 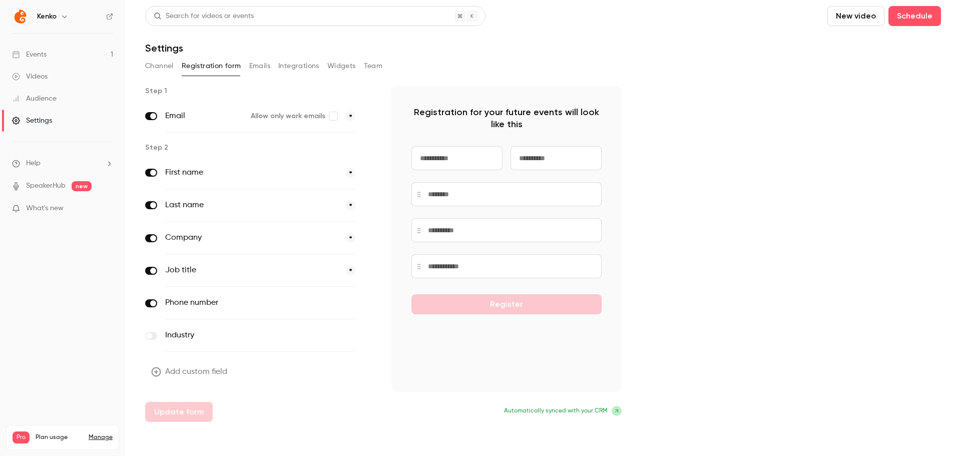 I want to click on li: help-dropdown-opener, so click(x=63, y=163).